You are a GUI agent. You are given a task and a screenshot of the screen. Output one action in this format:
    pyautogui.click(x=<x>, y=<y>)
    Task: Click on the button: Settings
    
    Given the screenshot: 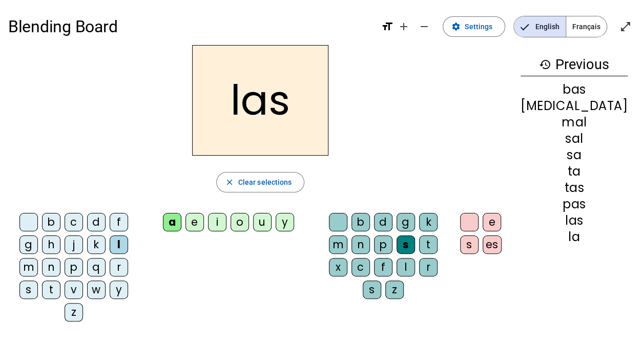 What is the action you would take?
    pyautogui.click(x=474, y=27)
    